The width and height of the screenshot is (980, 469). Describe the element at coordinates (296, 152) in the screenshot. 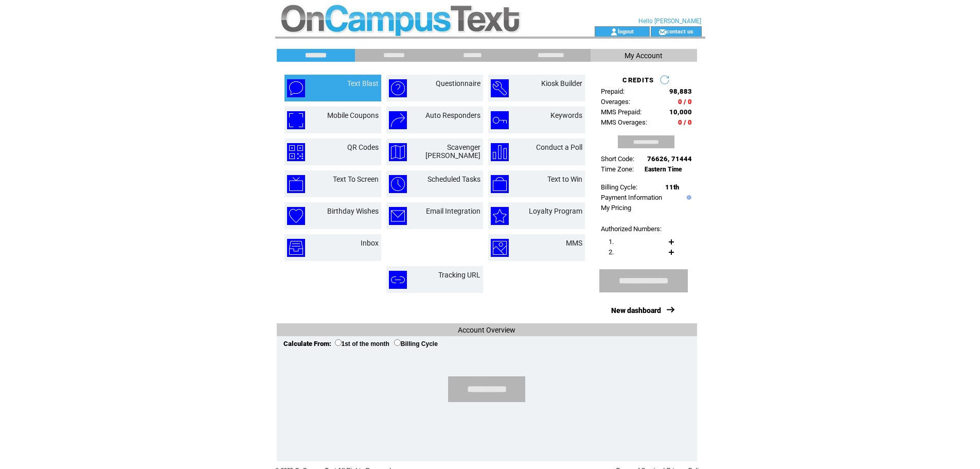

I see `img: qr-codes.png` at that location.